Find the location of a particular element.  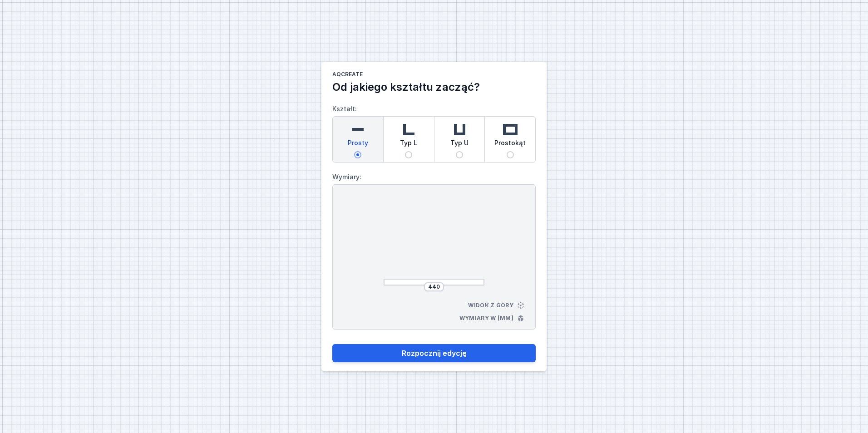

h1: AQcreate is located at coordinates (434, 76).